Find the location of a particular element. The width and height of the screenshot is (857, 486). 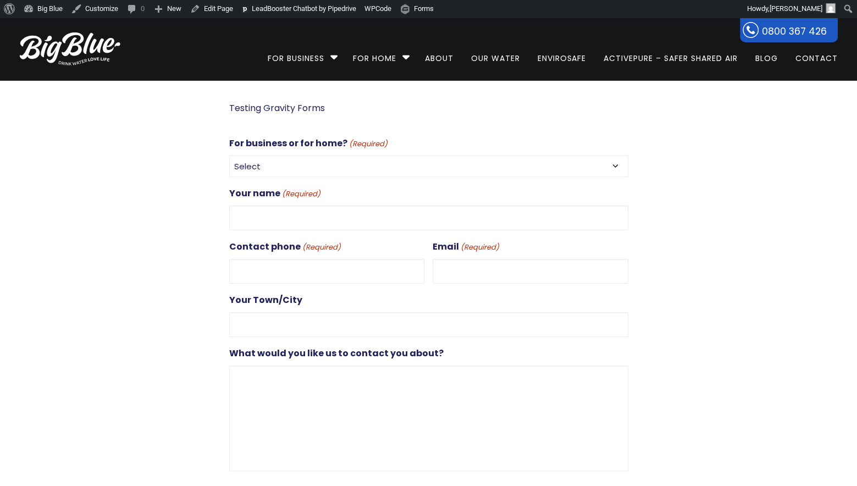

label: Email is located at coordinates (466, 247).